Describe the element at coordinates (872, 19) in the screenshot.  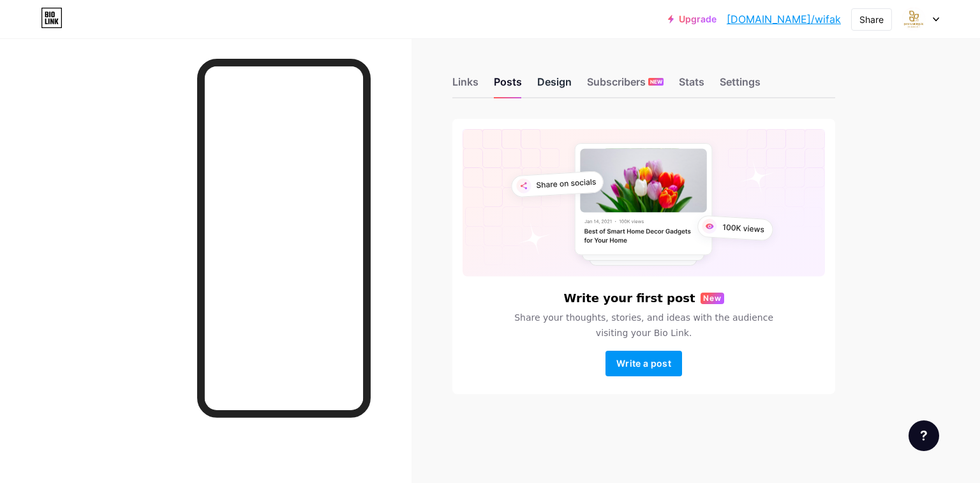
I see `div: Share` at that location.